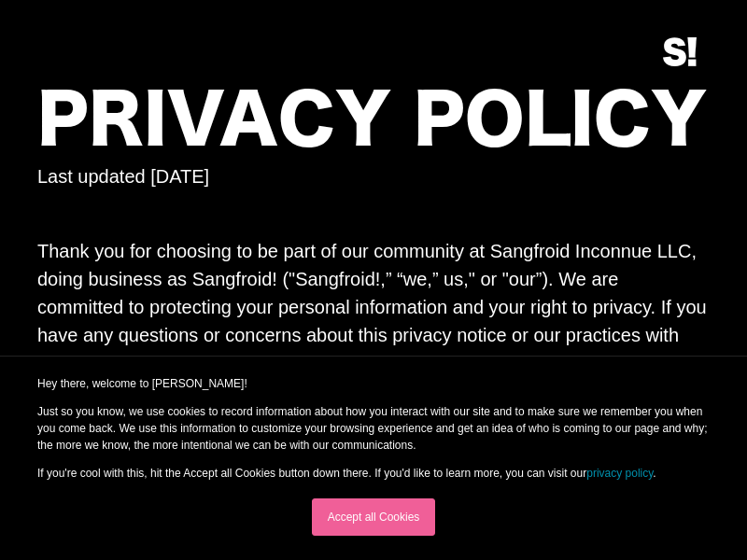 The height and width of the screenshot is (560, 747). I want to click on a: Accept all Cookies, so click(374, 517).